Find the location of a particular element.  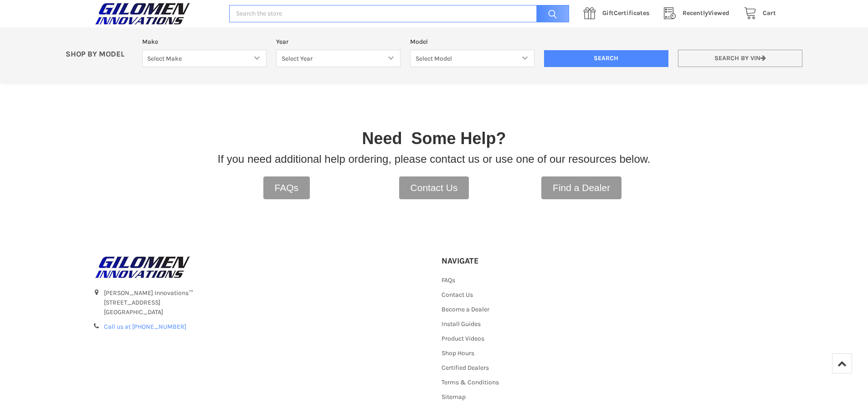

a: Top of Page is located at coordinates (842, 363).